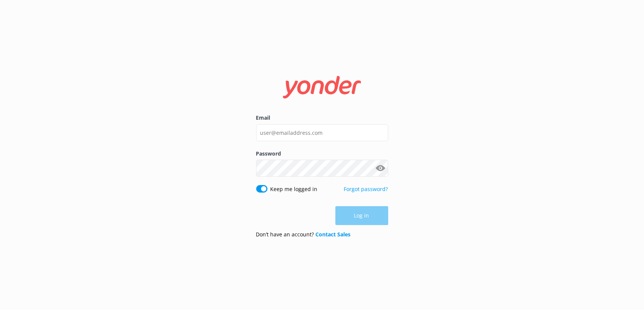  I want to click on a: Contact Sales, so click(333, 234).